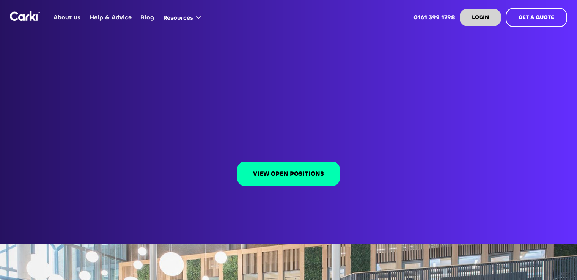 The height and width of the screenshot is (280, 577). I want to click on a: LOGIN, so click(480, 17).